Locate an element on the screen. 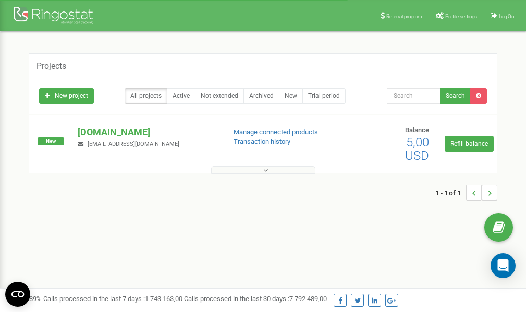 The width and height of the screenshot is (526, 312). a: Archived is located at coordinates (261, 96).